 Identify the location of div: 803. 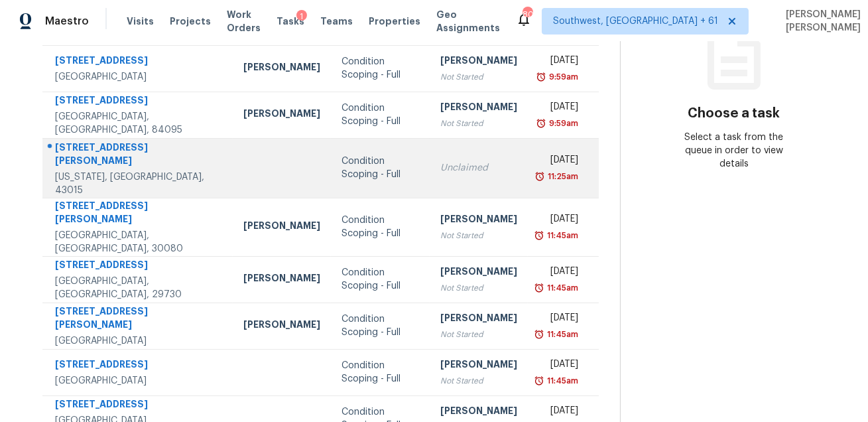
(527, 14).